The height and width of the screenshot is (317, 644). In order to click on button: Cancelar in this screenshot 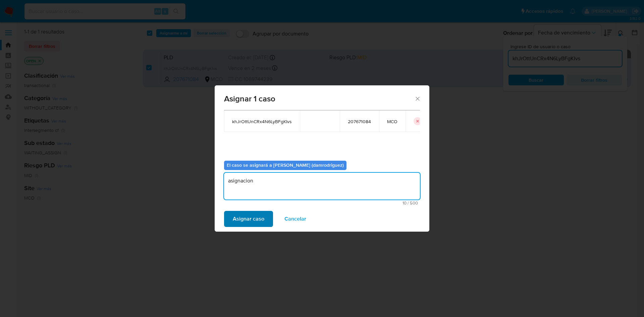, I will do `click(295, 219)`.